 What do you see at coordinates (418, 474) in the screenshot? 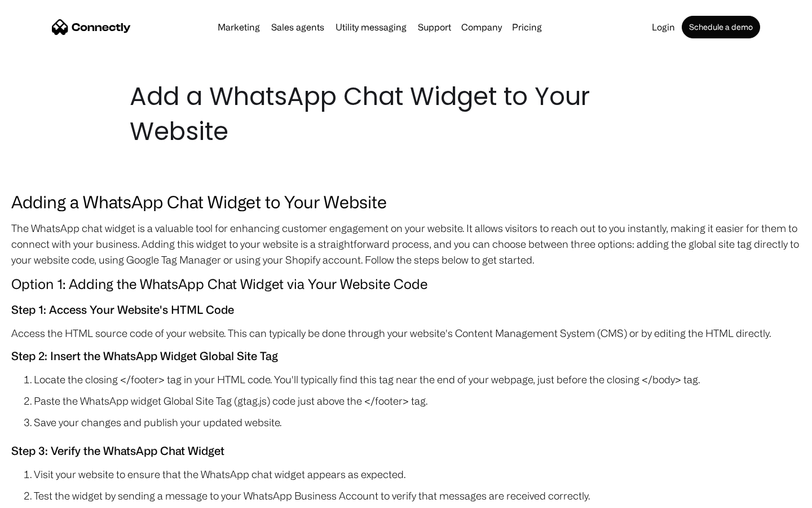
I see `li: Visit your website to ensure that the WhatsApp chat widget appears as expected.` at bounding box center [418, 474].